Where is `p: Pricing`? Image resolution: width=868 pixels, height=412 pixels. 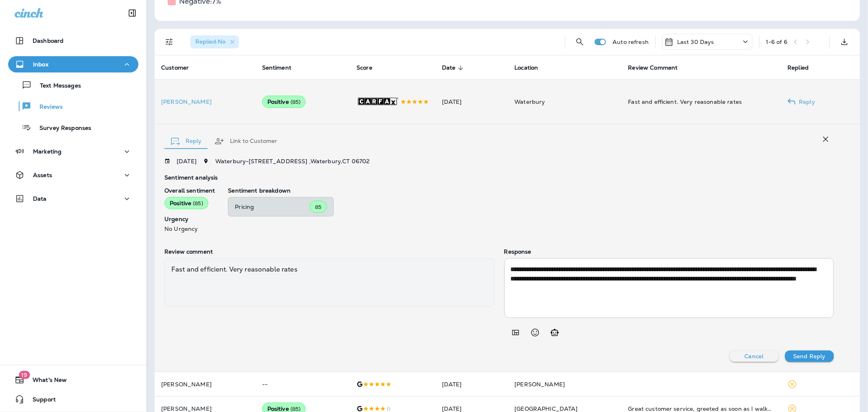
p: Pricing is located at coordinates (272, 207).